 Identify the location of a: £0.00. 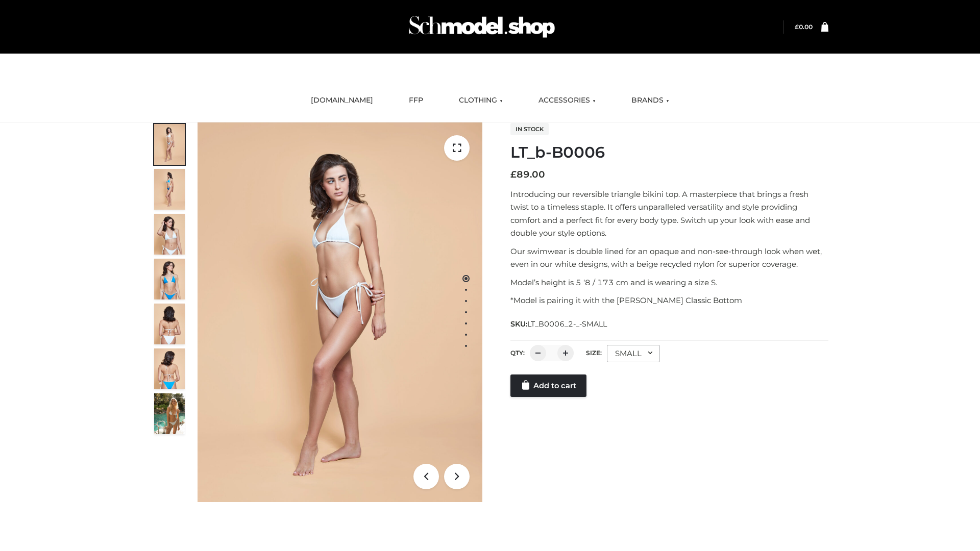
(804, 26).